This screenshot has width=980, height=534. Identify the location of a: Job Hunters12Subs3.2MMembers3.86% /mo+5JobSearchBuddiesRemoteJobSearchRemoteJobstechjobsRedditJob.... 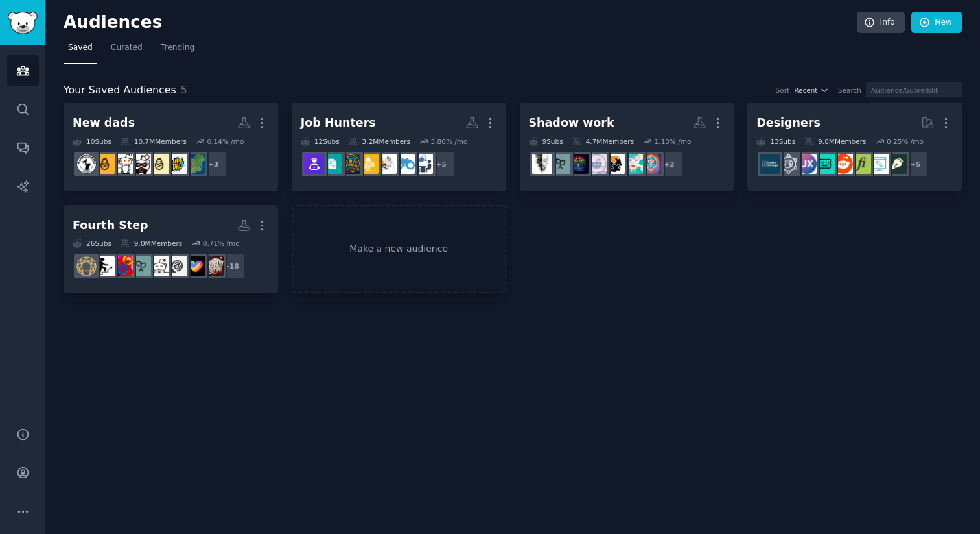
(399, 147).